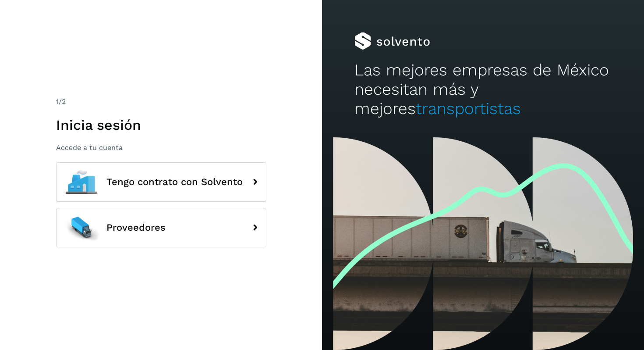  Describe the element at coordinates (161, 228) in the screenshot. I see `button: Proveedores` at that location.